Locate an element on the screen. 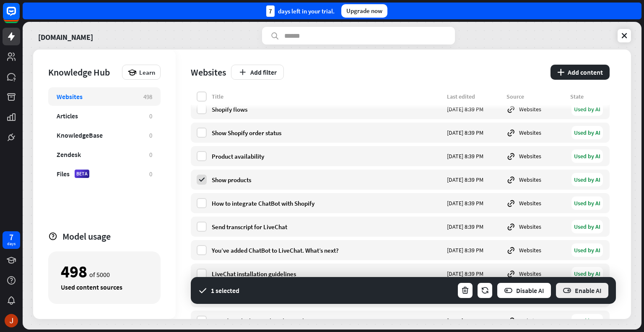  div: Zendesk is located at coordinates (69, 154).